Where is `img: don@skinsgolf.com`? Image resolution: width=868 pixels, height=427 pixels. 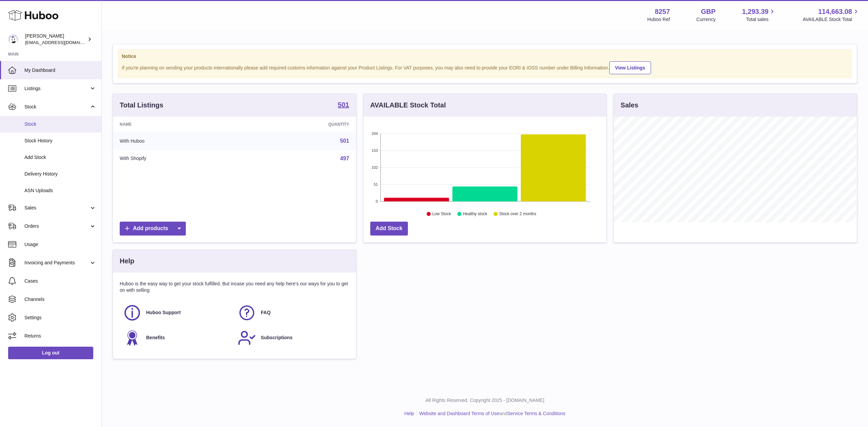 img: don@skinsgolf.com is located at coordinates (14, 39).